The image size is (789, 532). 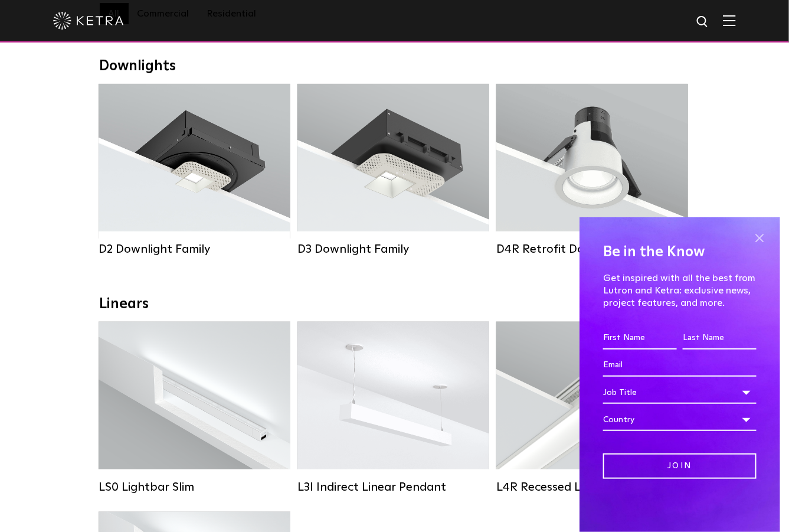 I want to click on div: LS0 Lightbar Slim, so click(x=195, y=487).